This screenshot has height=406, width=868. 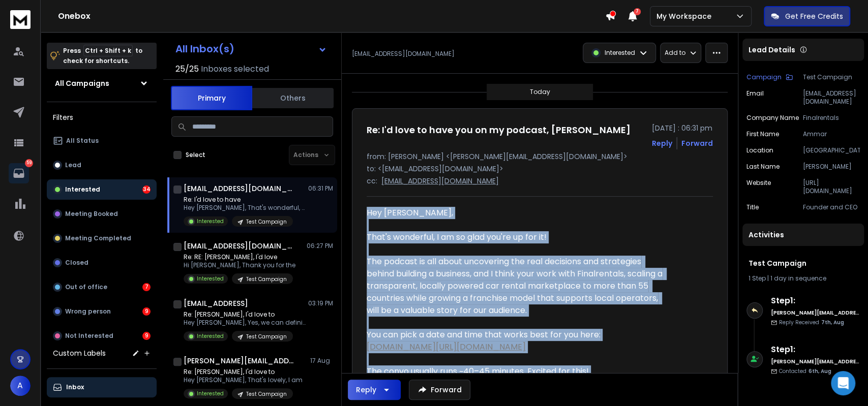 I want to click on button: Reply, so click(x=662, y=144).